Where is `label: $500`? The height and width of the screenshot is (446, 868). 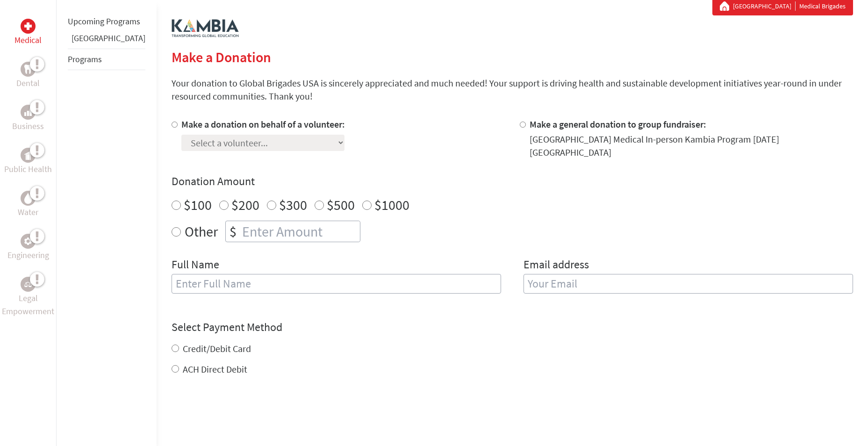
label: $500 is located at coordinates (341, 205).